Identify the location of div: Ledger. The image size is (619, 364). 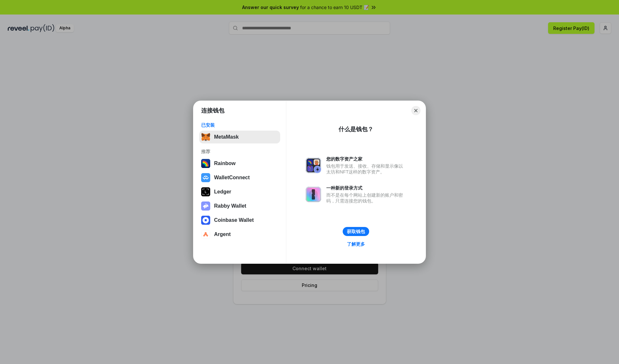
(222, 192).